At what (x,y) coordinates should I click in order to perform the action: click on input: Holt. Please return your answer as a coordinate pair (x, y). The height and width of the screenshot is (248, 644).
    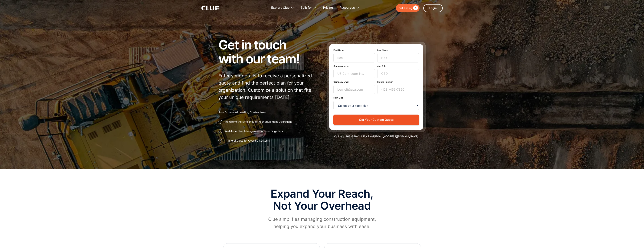
    Looking at the image, I should click on (398, 58).